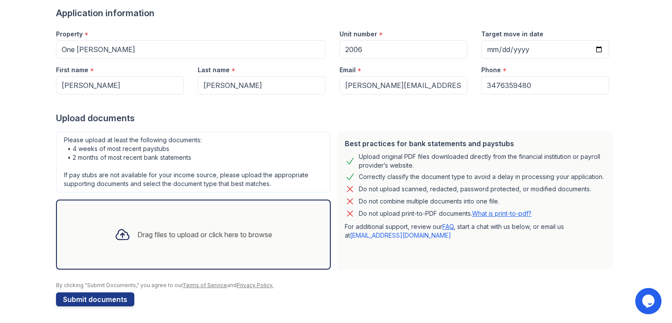 Image resolution: width=672 pixels, height=323 pixels. What do you see at coordinates (482, 161) in the screenshot?
I see `div: Upload original PDF files downloaded directly from the financial institution or payroll provider’...` at bounding box center [482, 161].